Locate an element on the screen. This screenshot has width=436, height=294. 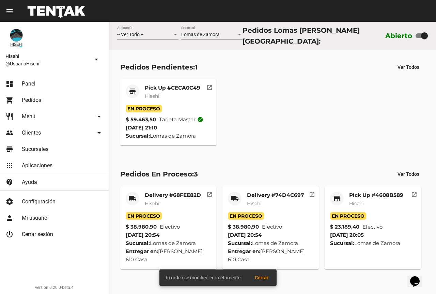
span: Tarjeta master is located at coordinates (181, 119).